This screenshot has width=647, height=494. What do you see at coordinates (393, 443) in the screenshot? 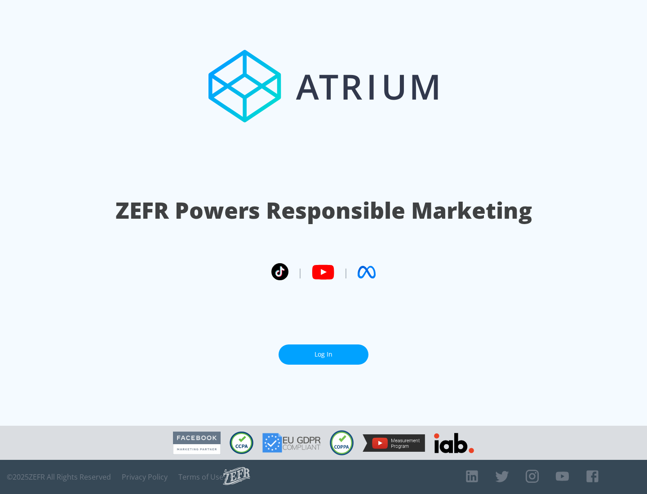
I see `img: YouTube Measurement Program` at bounding box center [393, 443].